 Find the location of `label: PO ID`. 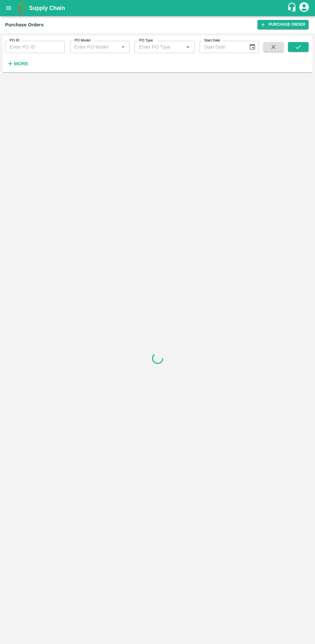

label: PO ID is located at coordinates (14, 40).